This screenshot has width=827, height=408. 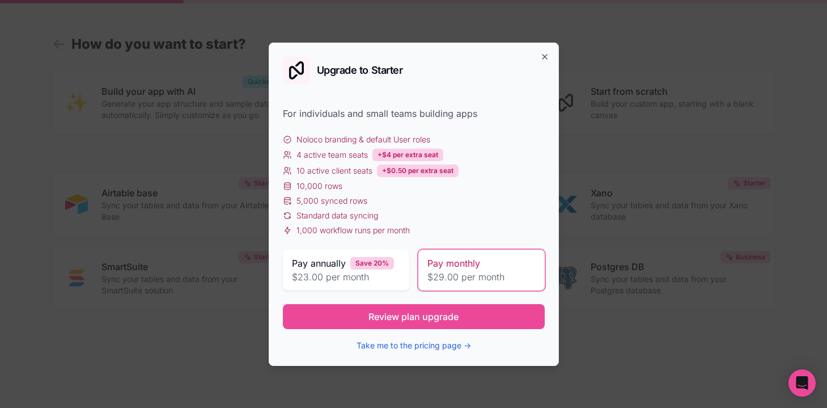 I want to click on span: 4 active team seats, so click(x=332, y=155).